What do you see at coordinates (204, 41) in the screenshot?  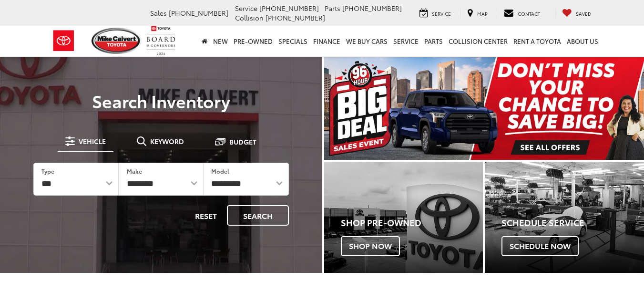 I see `a: Home` at bounding box center [204, 41].